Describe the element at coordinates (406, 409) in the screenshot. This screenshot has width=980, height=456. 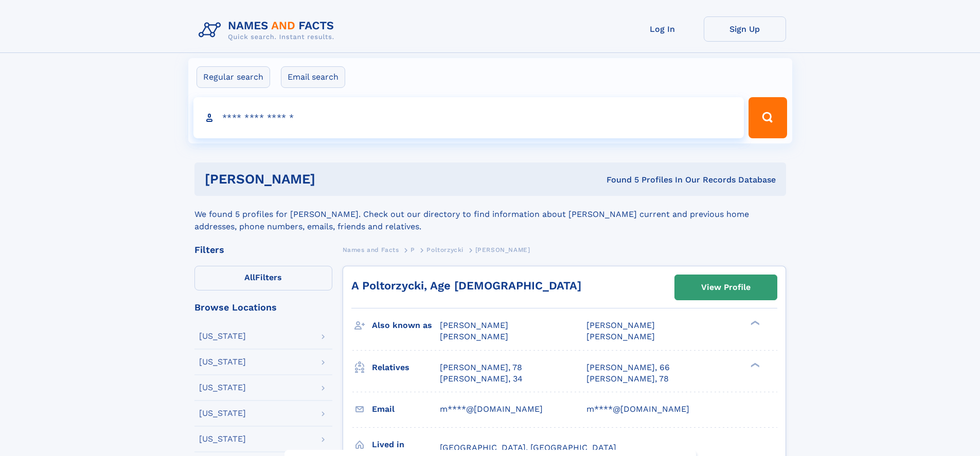
I see `h3: Email` at that location.